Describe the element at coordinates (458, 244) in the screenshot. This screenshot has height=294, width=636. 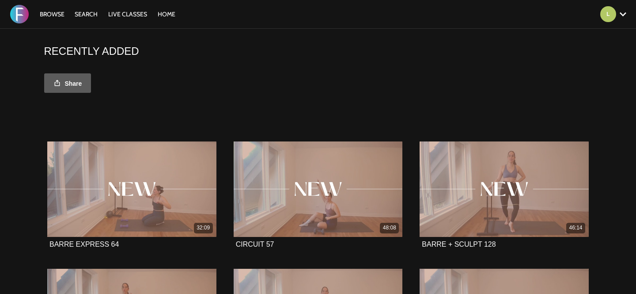
I see `strong: BARRE + SCULPT 128` at that location.